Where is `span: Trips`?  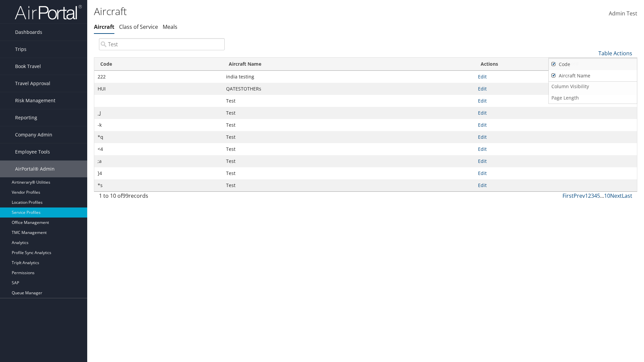 span: Trips is located at coordinates (21, 49).